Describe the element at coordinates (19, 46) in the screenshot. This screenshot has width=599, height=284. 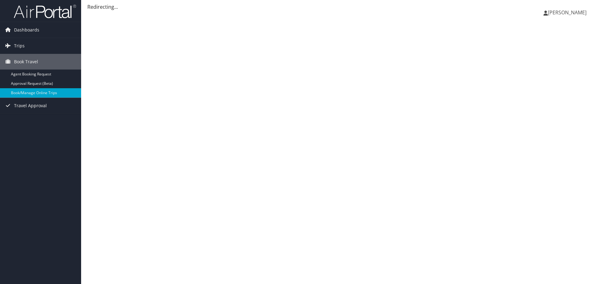
I see `span: Trips` at that location.